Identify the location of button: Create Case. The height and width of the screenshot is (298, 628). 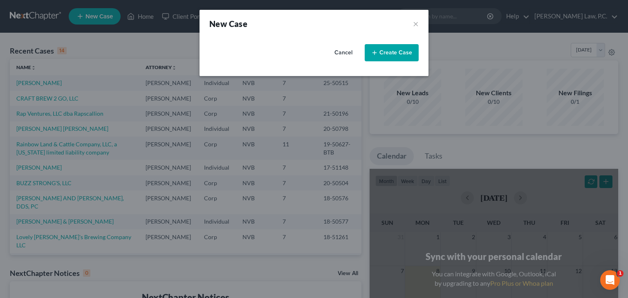
(392, 53).